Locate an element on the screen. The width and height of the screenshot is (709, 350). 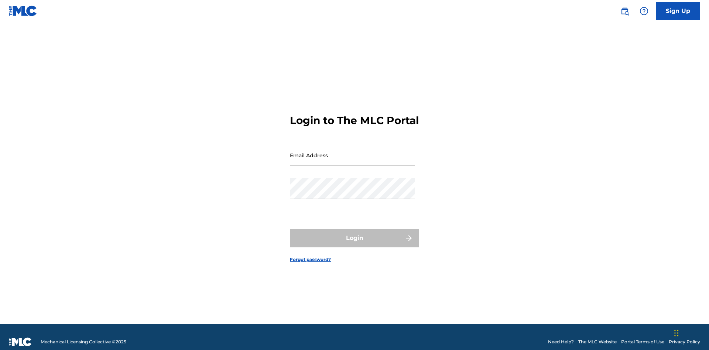
a: Forgot password? is located at coordinates (310, 259).